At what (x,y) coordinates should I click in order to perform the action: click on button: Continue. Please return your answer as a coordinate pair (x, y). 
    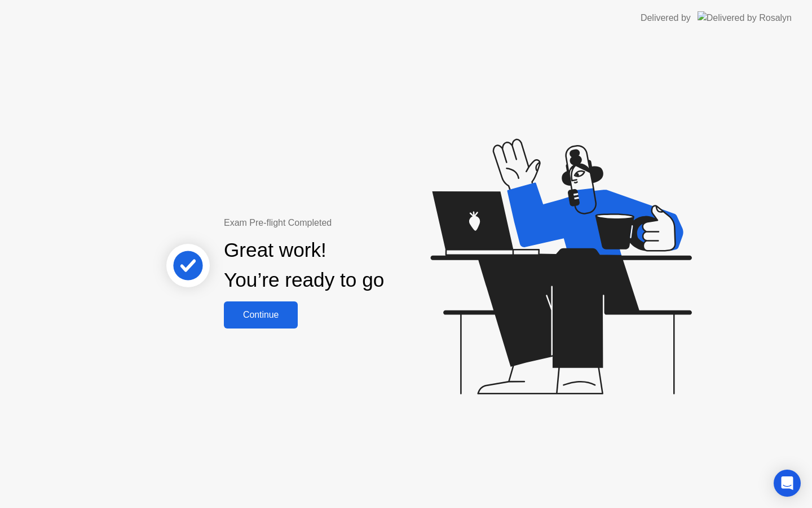
    Looking at the image, I should click on (261, 315).